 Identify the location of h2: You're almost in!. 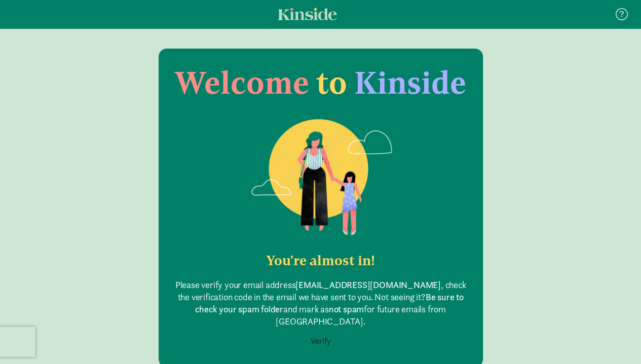
(320, 261).